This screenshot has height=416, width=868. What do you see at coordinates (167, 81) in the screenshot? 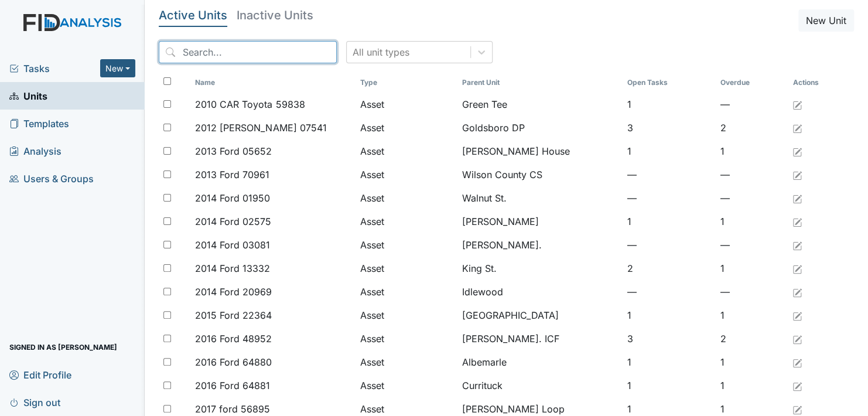
I see `input: Toggle All Rows Selected` at bounding box center [167, 81].